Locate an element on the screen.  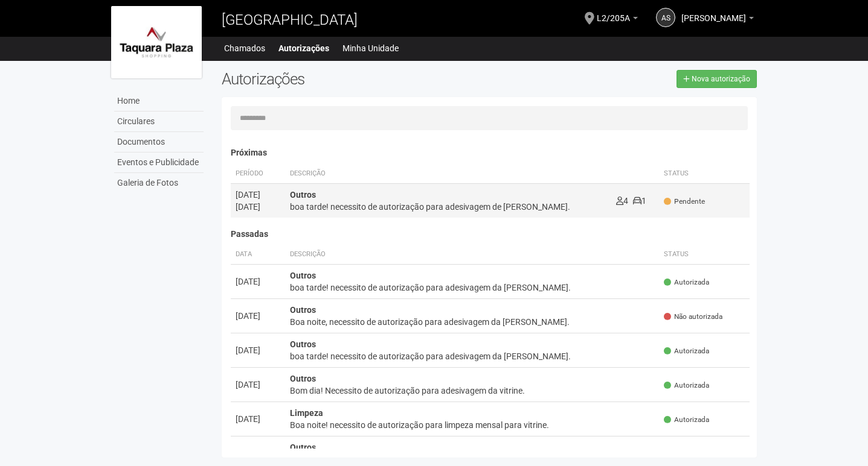
a: Documentos is located at coordinates (158, 142).